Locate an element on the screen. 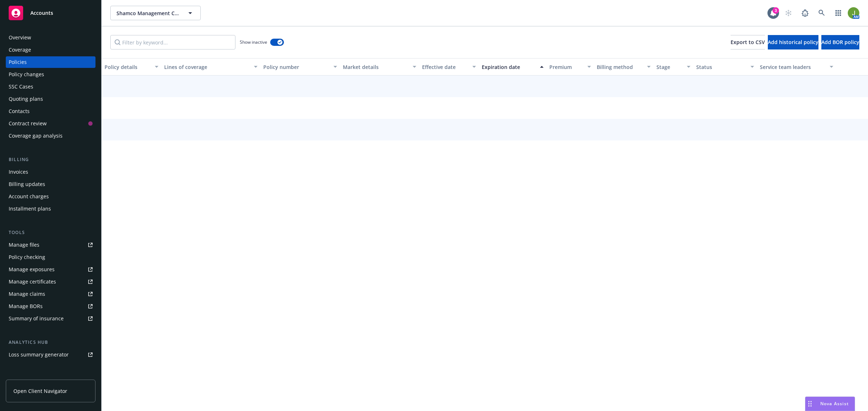  div: SSC Cases is located at coordinates (21, 87).